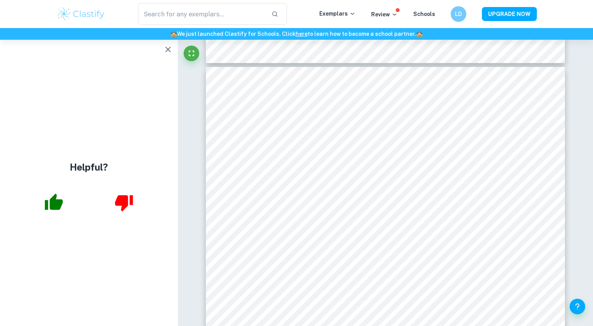 This screenshot has width=593, height=326. I want to click on a: here, so click(301, 34).